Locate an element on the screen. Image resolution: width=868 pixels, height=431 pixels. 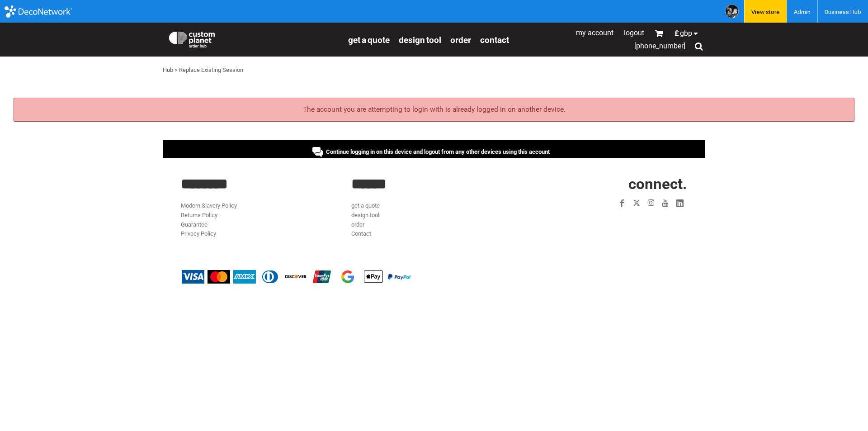
img: Apple Pay is located at coordinates (373, 276).